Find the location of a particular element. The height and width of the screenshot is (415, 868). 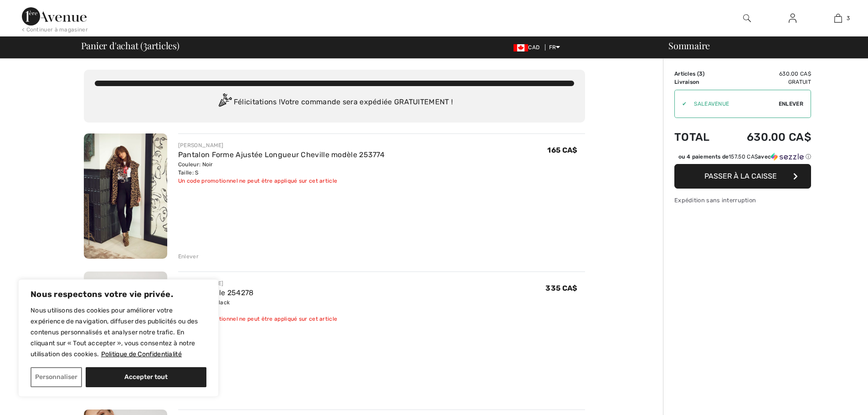

a: Politique de Confidentialité is located at coordinates (141, 354).